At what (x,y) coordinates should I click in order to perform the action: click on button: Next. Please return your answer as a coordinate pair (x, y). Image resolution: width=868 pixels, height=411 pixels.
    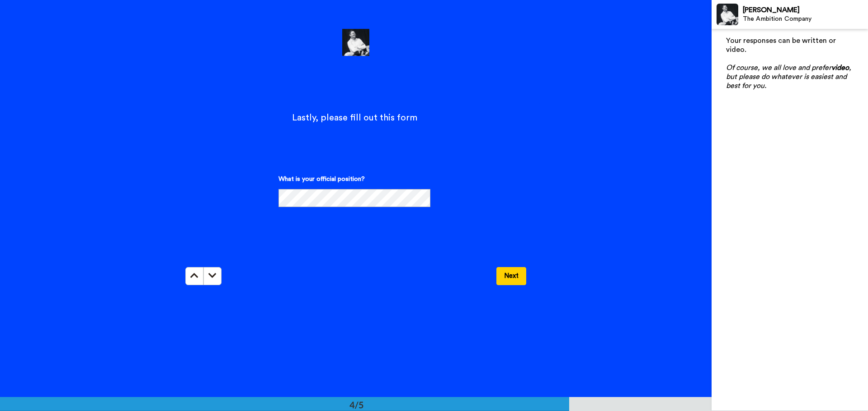
    Looking at the image, I should click on (511, 277).